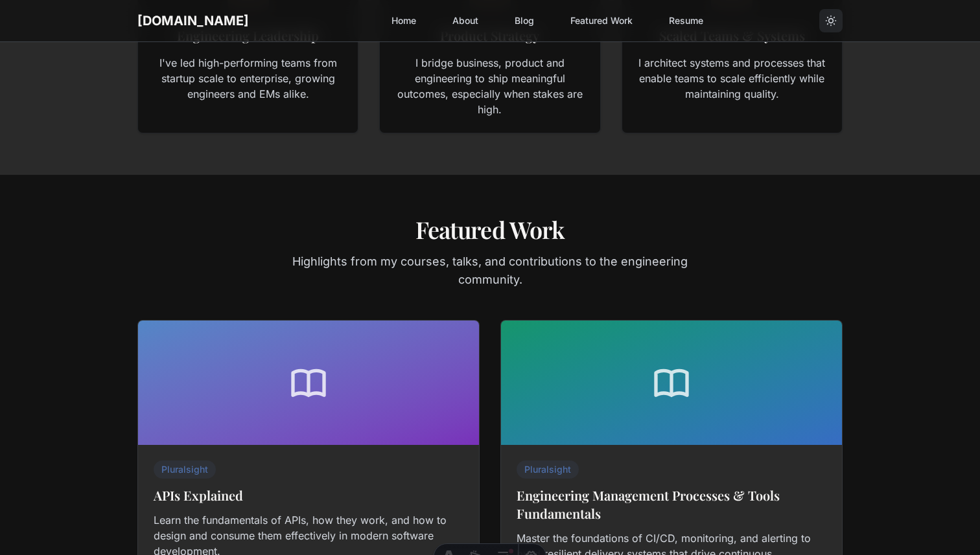 The image size is (980, 555). What do you see at coordinates (672, 505) in the screenshot?
I see `h4: Engineering Management Processes & Tools Fundamentals` at bounding box center [672, 505].